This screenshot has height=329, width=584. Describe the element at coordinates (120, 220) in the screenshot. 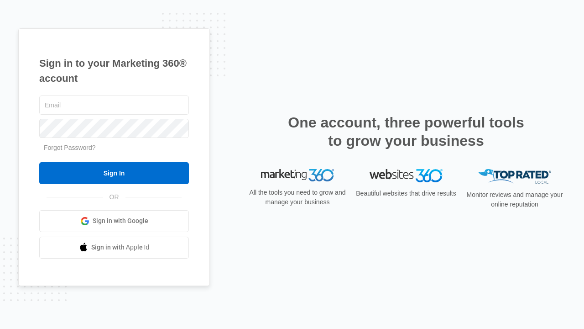

I see `span: Sign in with Google` at that location.